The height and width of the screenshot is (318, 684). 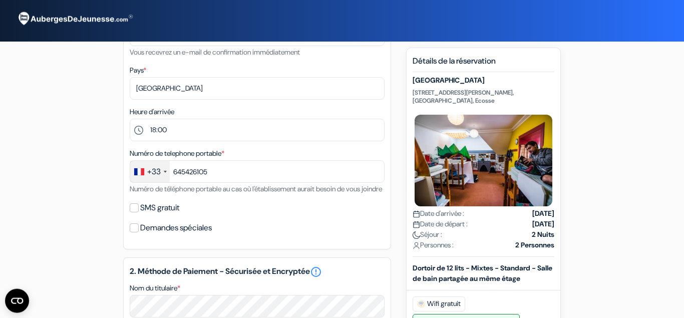 I want to click on img: free_wifi.svg, so click(x=421, y=304).